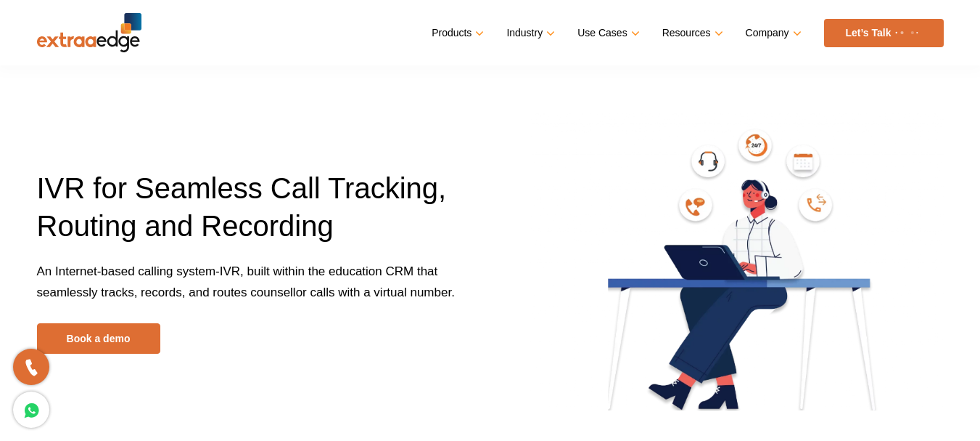 This screenshot has width=980, height=441. Describe the element at coordinates (691, 32) in the screenshot. I see `a: Resources` at that location.